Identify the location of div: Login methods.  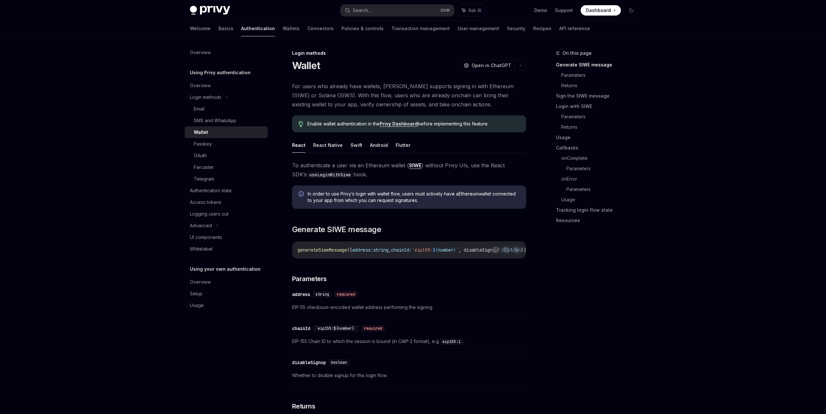
(205, 97).